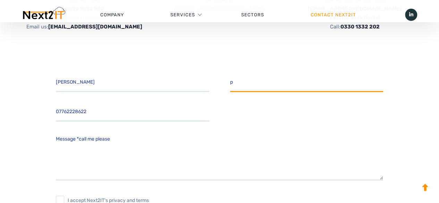 The image size is (439, 203). Describe the element at coordinates (253, 15) in the screenshot. I see `a: Sectors` at that location.